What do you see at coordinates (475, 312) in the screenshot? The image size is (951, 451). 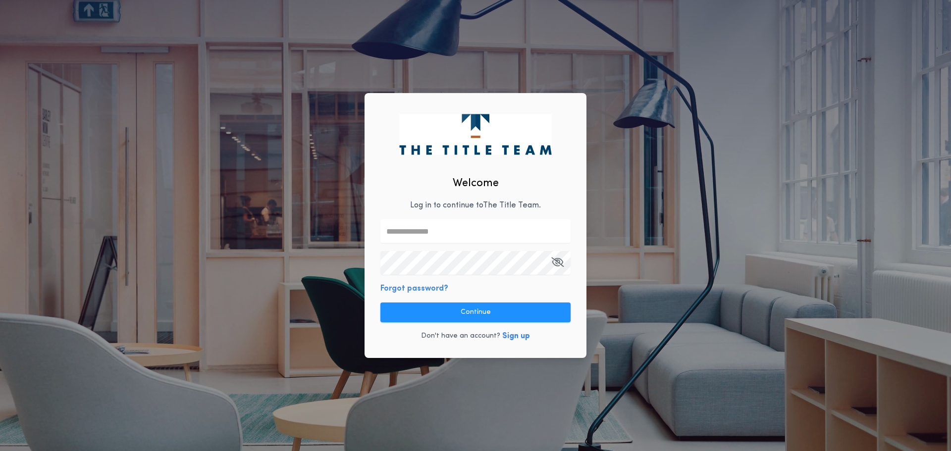 I see `button: Continue` at bounding box center [475, 312].